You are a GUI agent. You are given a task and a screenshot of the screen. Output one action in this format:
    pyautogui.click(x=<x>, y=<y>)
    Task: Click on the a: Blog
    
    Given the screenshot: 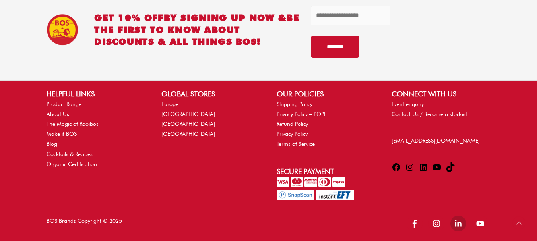 What is the action you would take?
    pyautogui.click(x=52, y=144)
    